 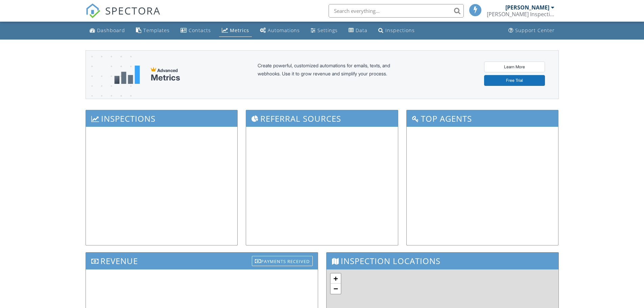 What do you see at coordinates (156, 30) in the screenshot?
I see `div: Templates` at bounding box center [156, 30].